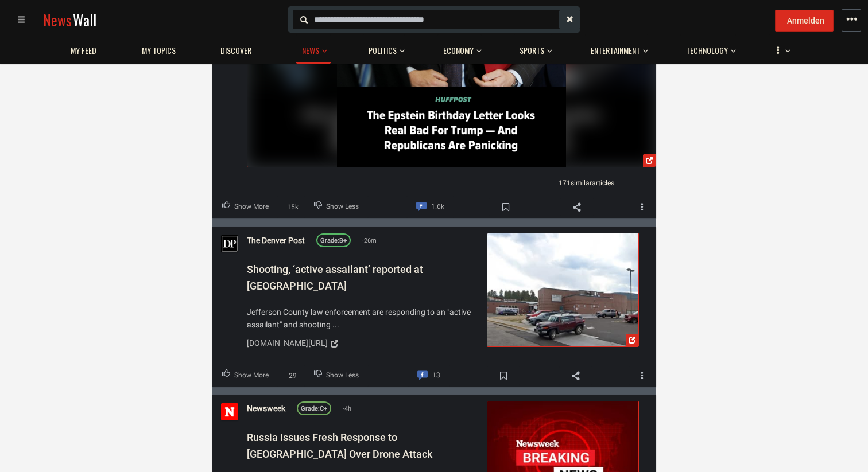 The width and height of the screenshot is (868, 472). I want to click on span: 15k, so click(292, 206).